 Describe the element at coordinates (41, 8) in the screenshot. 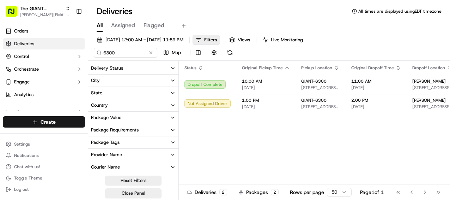

I see `button: The GIANT Company` at that location.